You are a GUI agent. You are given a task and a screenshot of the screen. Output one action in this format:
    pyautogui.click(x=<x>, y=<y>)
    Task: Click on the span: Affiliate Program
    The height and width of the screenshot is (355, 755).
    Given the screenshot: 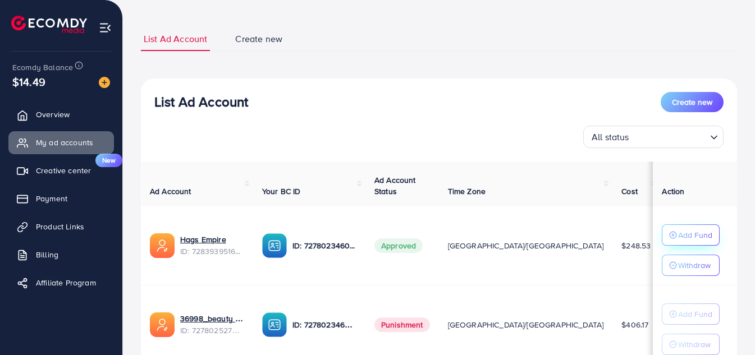 What is the action you would take?
    pyautogui.click(x=66, y=283)
    